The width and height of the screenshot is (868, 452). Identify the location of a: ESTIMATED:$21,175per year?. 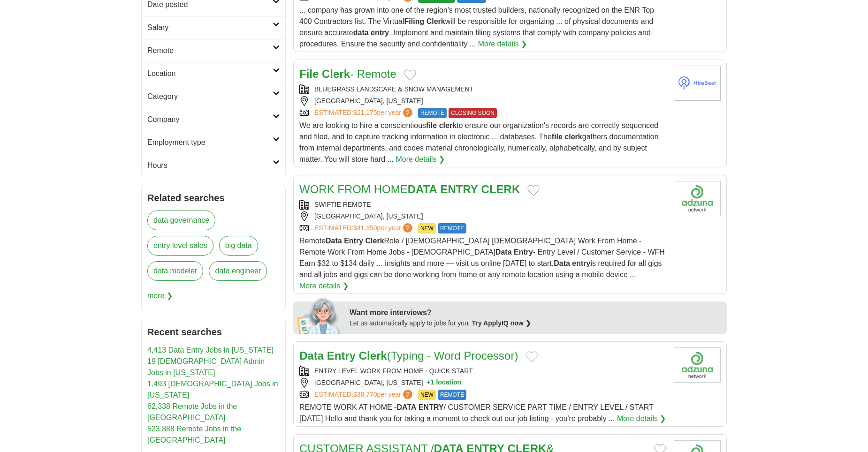
(364, 113).